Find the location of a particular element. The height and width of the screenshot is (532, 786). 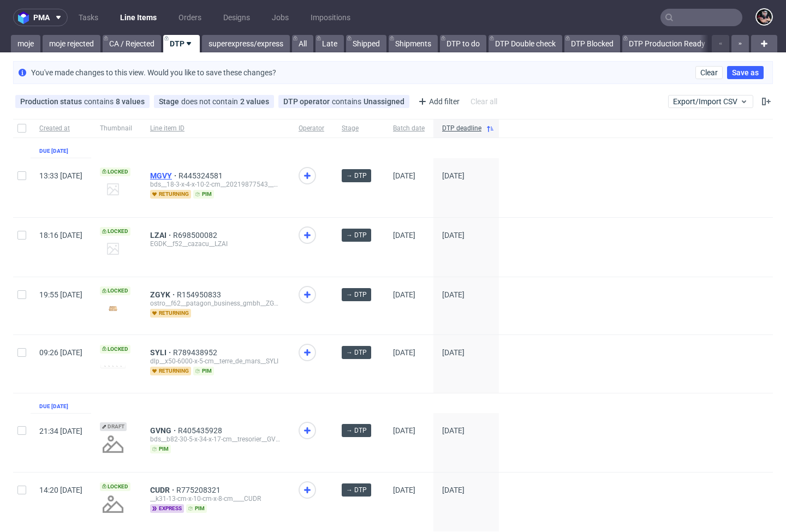

button: Save as is located at coordinates (745, 72).